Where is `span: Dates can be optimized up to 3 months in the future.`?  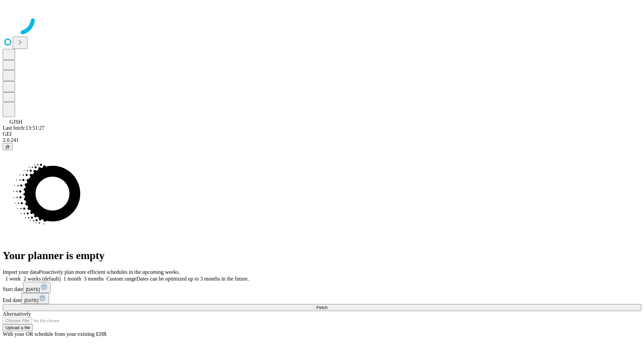
span: Dates can be optimized up to 3 months in the future. is located at coordinates (193, 279).